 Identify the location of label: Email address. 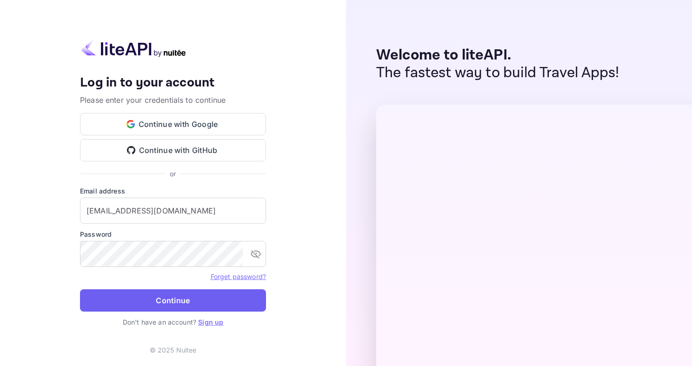
(173, 191).